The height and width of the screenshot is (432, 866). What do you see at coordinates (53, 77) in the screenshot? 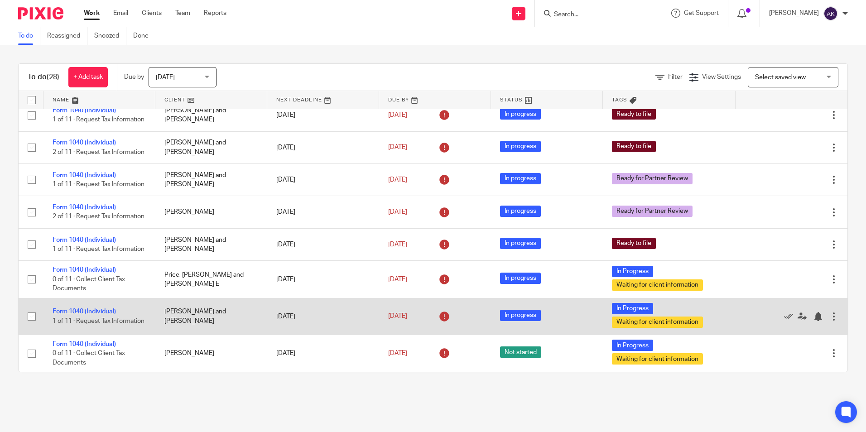
I see `span: (28)` at bounding box center [53, 77].